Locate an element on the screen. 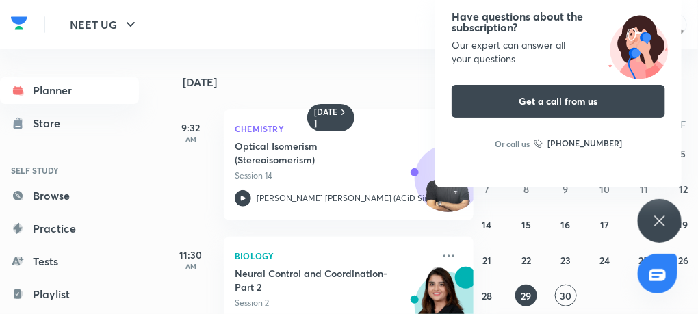 The width and height of the screenshot is (698, 314). h5: Neural Control and Coordination- Part 2 is located at coordinates (320, 281).